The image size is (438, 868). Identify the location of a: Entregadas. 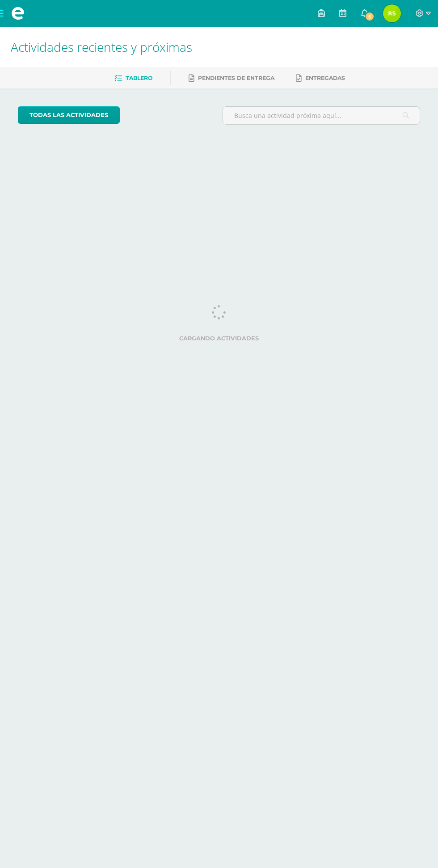
(320, 78).